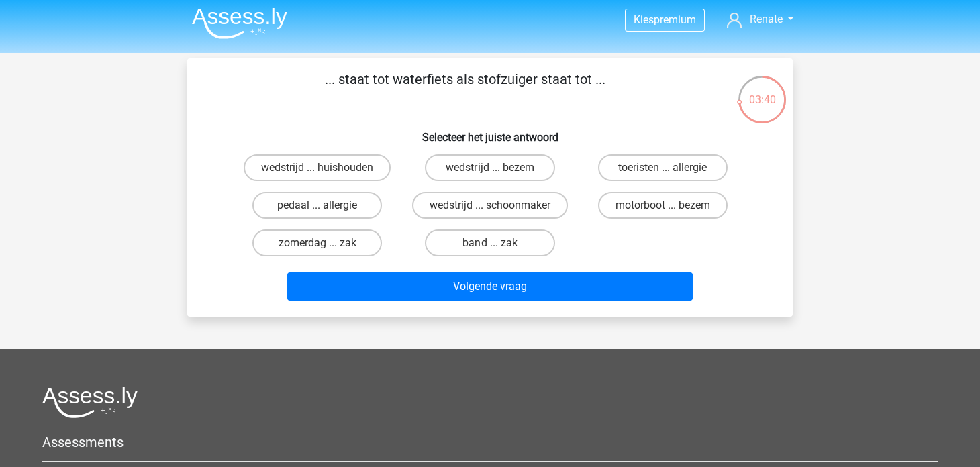  Describe the element at coordinates (762, 91) in the screenshot. I see `div: 03:40` at that location.